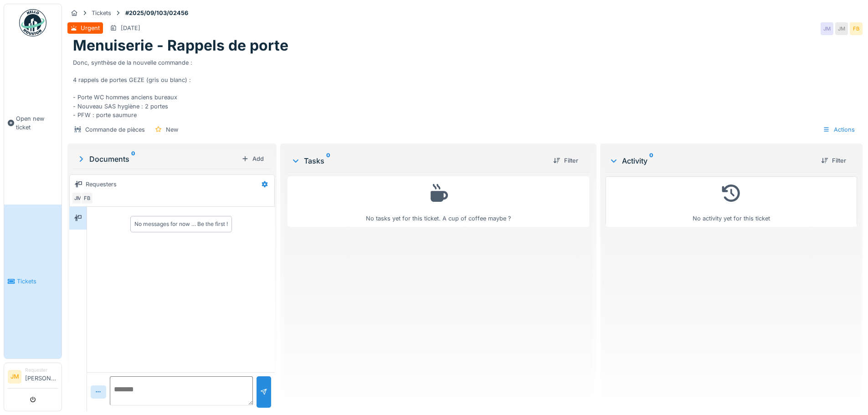 This screenshot has height=415, width=868. What do you see at coordinates (711, 161) in the screenshot?
I see `div: Activity` at bounding box center [711, 161].